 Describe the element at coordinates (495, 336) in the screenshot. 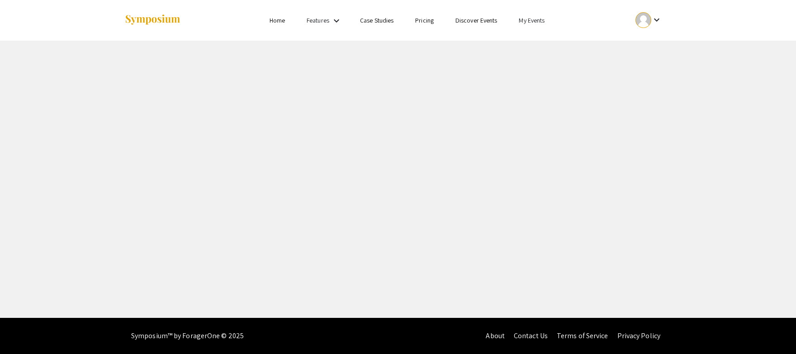

I see `a: About` at that location.